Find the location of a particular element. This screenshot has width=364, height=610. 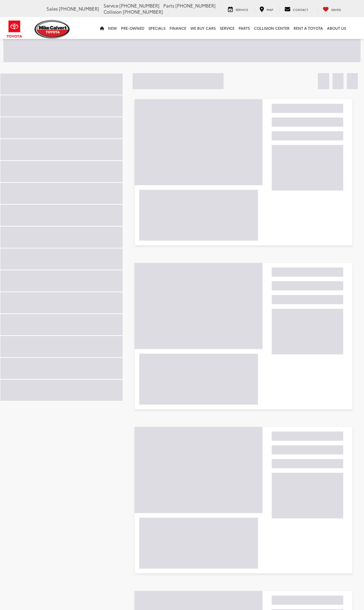

span: Contact is located at coordinates (300, 9).